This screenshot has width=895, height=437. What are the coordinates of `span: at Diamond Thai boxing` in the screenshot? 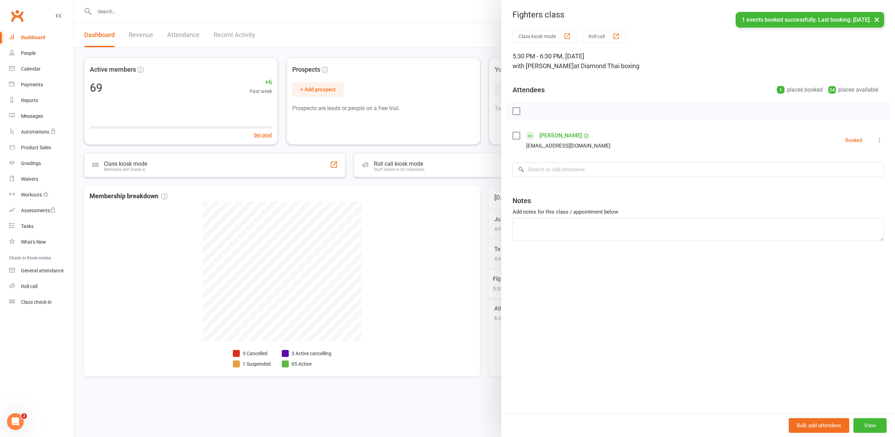 It's located at (606, 66).